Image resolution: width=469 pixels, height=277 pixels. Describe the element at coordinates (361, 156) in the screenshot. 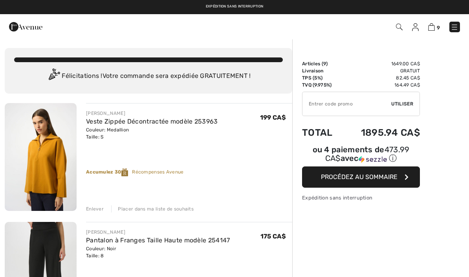

I see `div: ou 4 paiements de473.99 CA$avecSezzle Cliquez pour en savoir plus sur Sezzle` at that location.